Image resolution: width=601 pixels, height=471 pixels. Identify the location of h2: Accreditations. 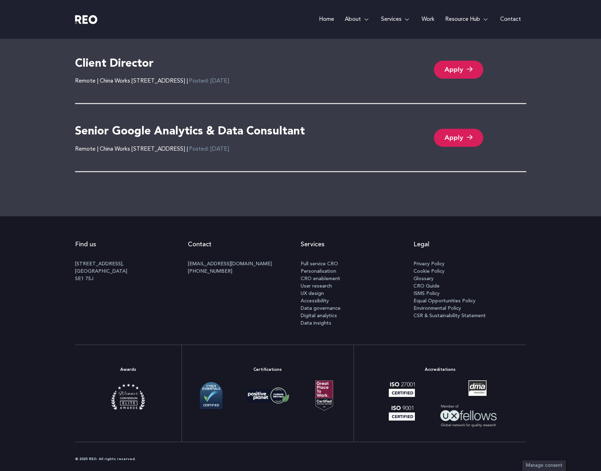
(440, 370).